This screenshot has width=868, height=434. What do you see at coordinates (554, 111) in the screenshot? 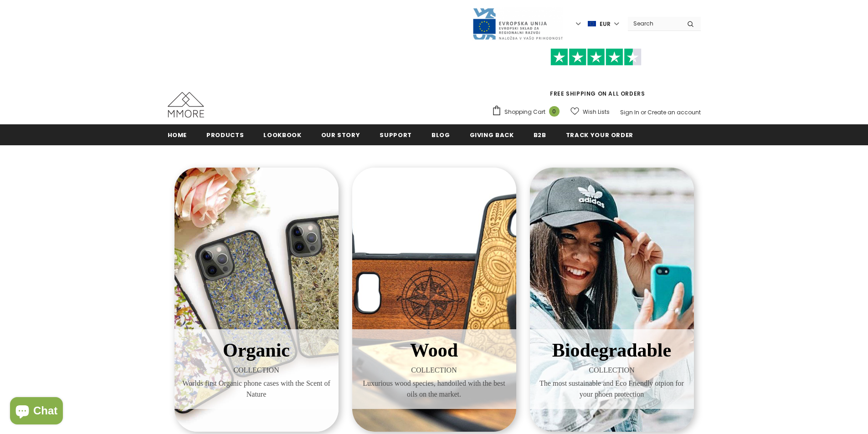
I see `span: 0` at bounding box center [554, 111].